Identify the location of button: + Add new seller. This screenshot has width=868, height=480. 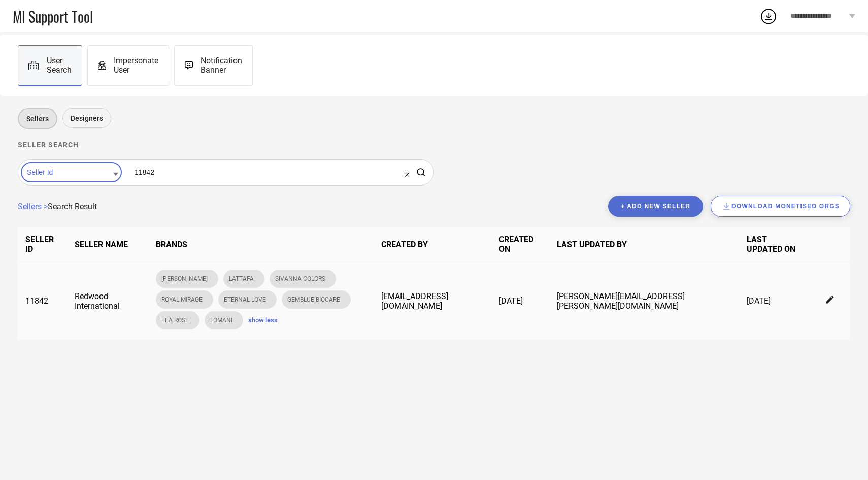
(655, 206).